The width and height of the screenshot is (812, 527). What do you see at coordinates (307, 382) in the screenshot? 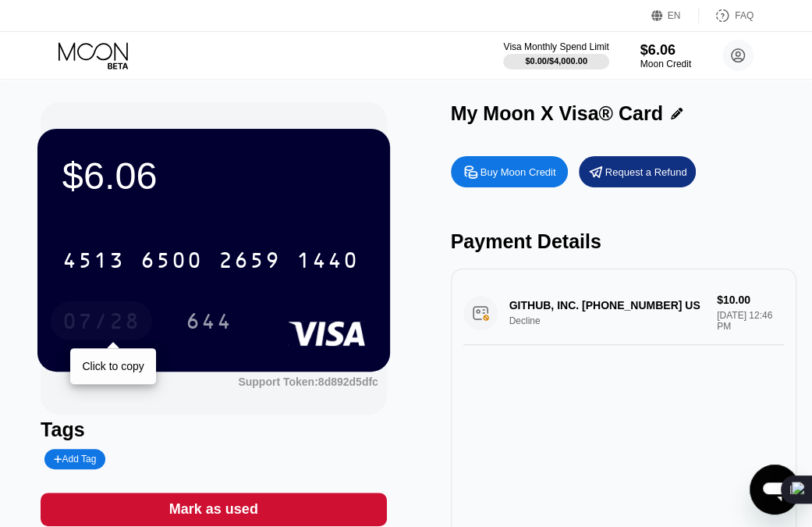
I see `div: Support Token: 8d892d5dfc` at bounding box center [307, 382].